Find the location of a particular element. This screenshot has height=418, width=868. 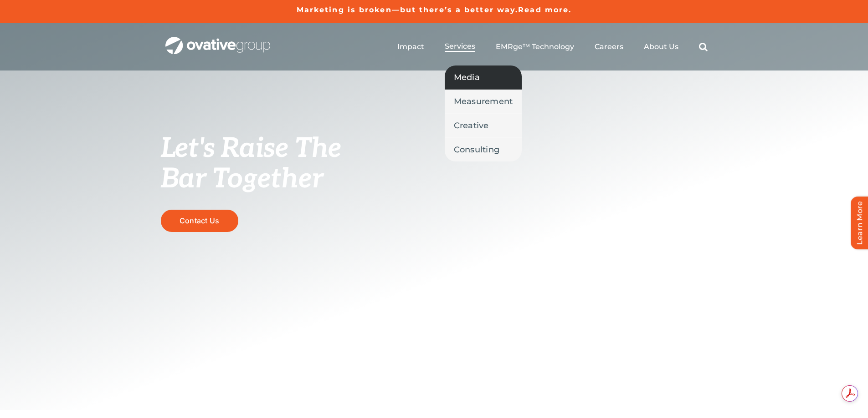

span: Media is located at coordinates (466, 78).